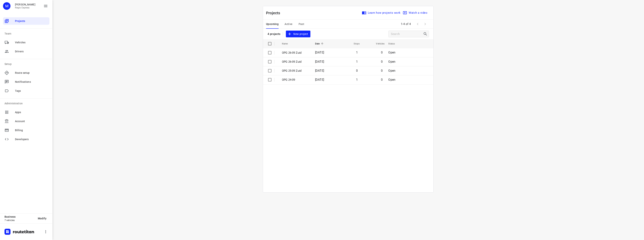  I want to click on span: Route setup, so click(31, 73).